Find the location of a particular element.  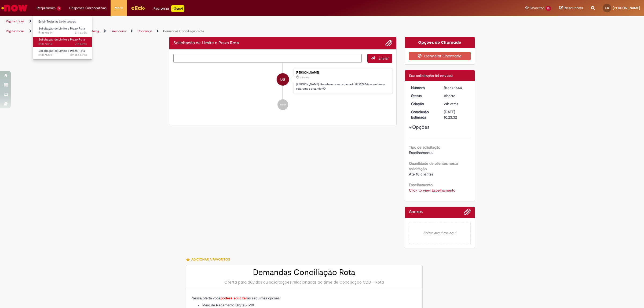

div: 29/09/2025 17:23:27 is located at coordinates (456, 104).